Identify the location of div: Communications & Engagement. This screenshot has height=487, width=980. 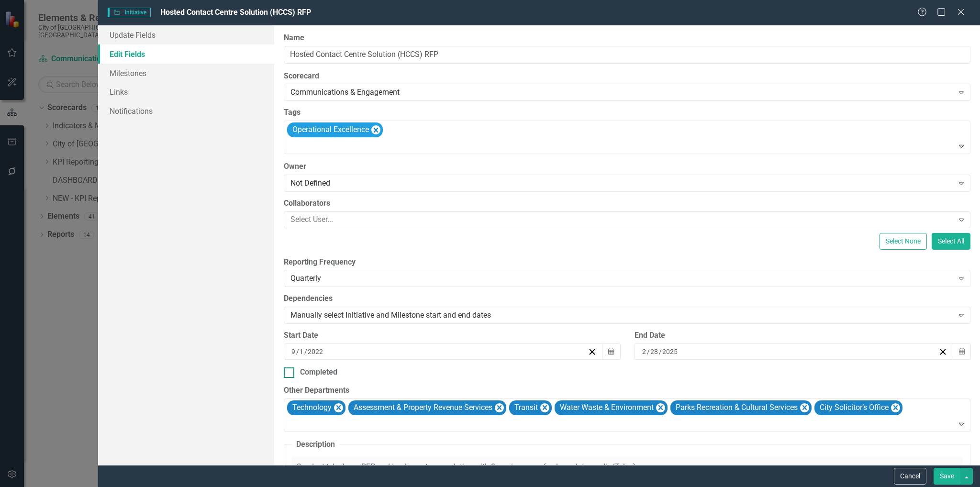
(622, 92).